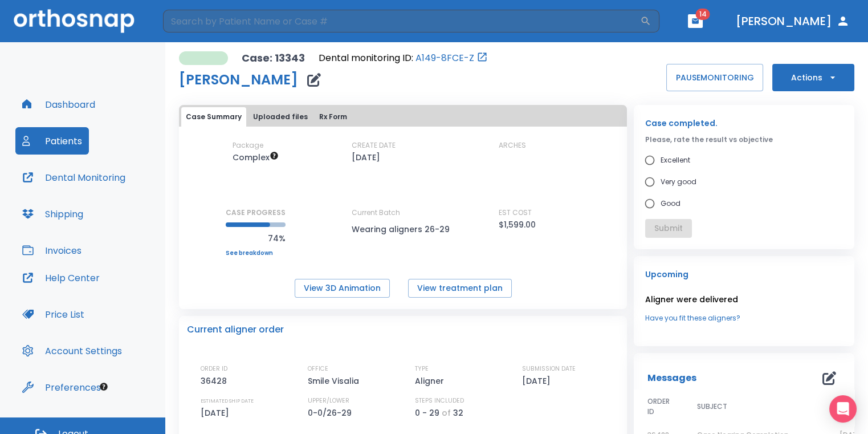  I want to click on a: A149-8FCE-Z, so click(445, 58).